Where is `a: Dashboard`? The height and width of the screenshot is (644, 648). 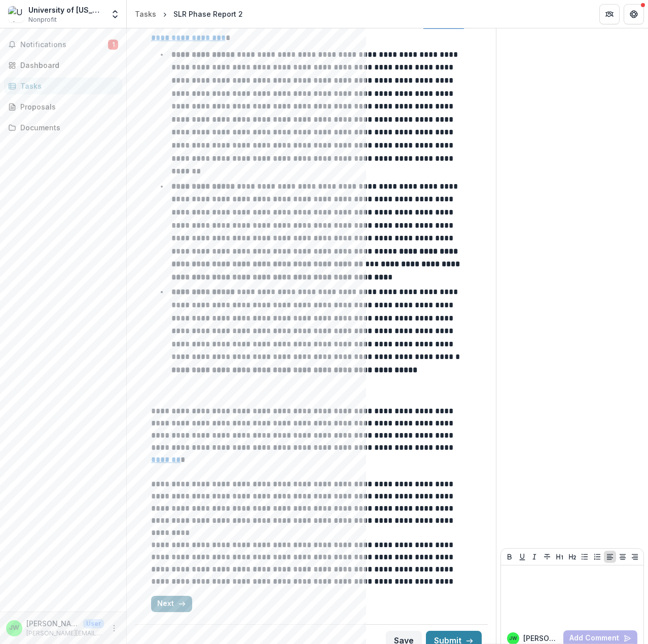
a: Dashboard is located at coordinates (63, 65).